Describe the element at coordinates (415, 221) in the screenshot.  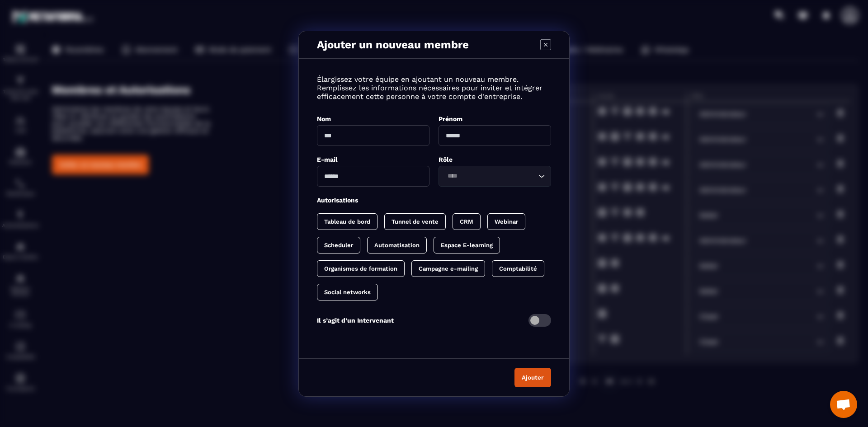
I see `p: Tunnel de vente` at that location.